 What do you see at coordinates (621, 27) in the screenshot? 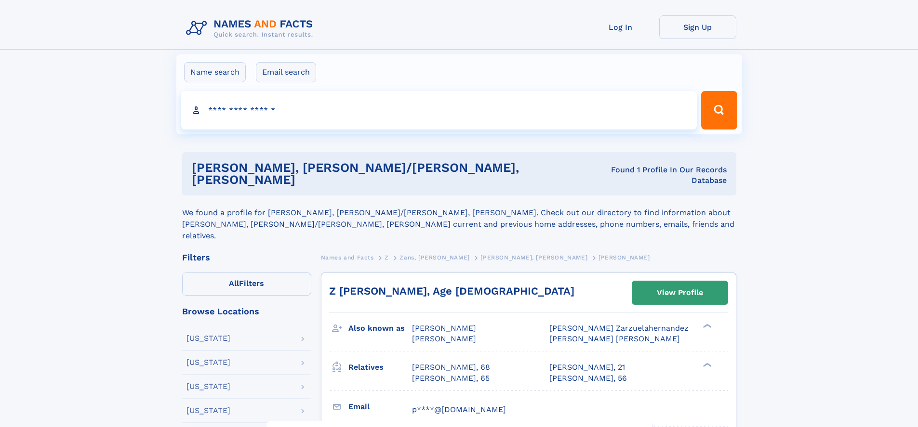
I see `a: Log In` at bounding box center [621, 27].